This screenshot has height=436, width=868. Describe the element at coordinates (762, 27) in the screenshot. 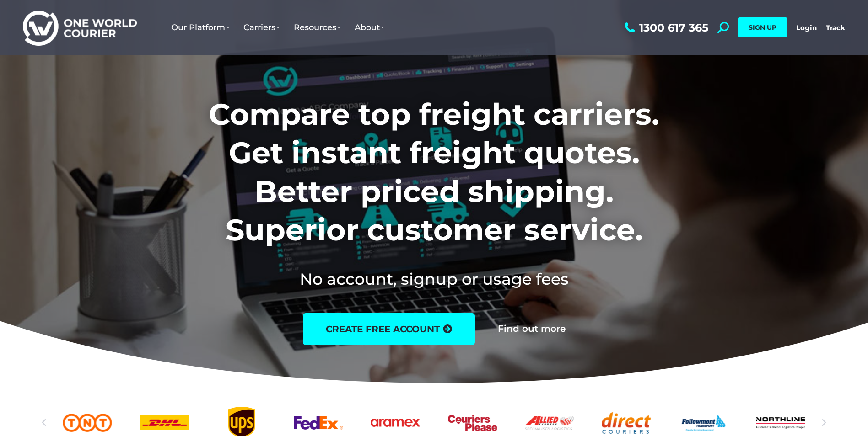

I see `a: SIGN UP` at that location.